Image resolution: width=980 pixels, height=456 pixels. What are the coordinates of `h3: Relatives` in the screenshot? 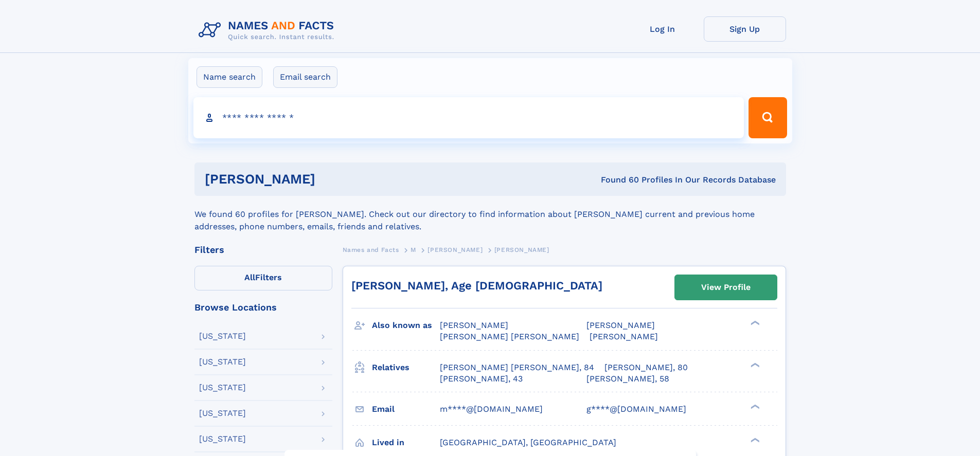 It's located at (406, 367).